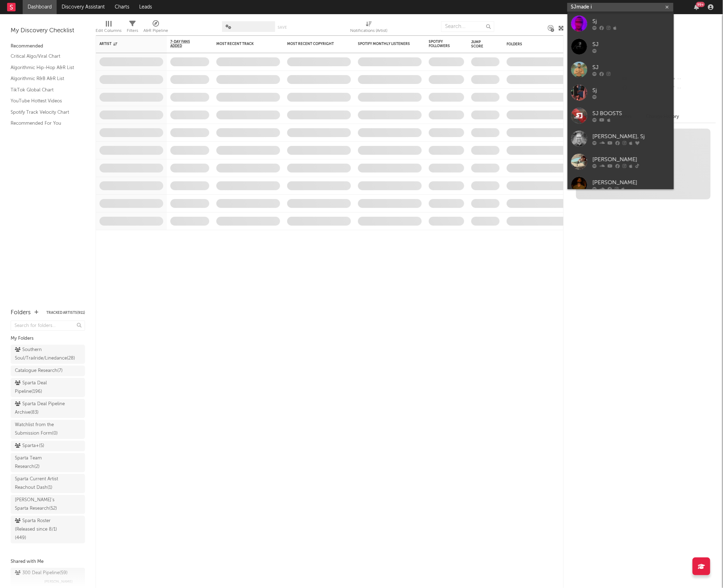 This screenshot has height=588, width=723. I want to click on div: Shared with Me, so click(48, 562).